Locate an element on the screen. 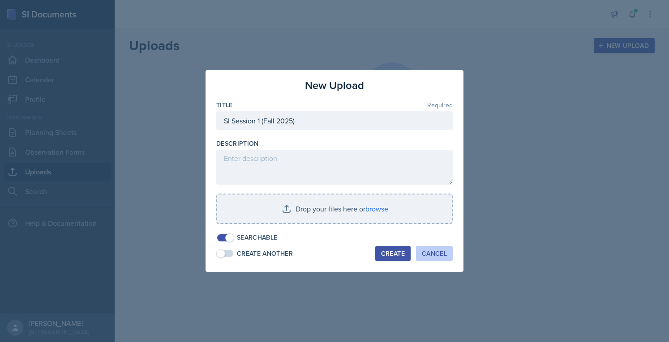  span: Required is located at coordinates (440, 105).